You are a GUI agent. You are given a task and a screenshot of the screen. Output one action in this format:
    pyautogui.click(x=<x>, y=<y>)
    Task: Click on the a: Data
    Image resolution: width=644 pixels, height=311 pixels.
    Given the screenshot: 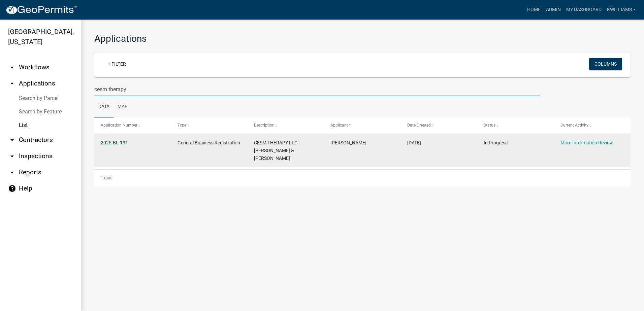 What is the action you would take?
    pyautogui.click(x=104, y=107)
    